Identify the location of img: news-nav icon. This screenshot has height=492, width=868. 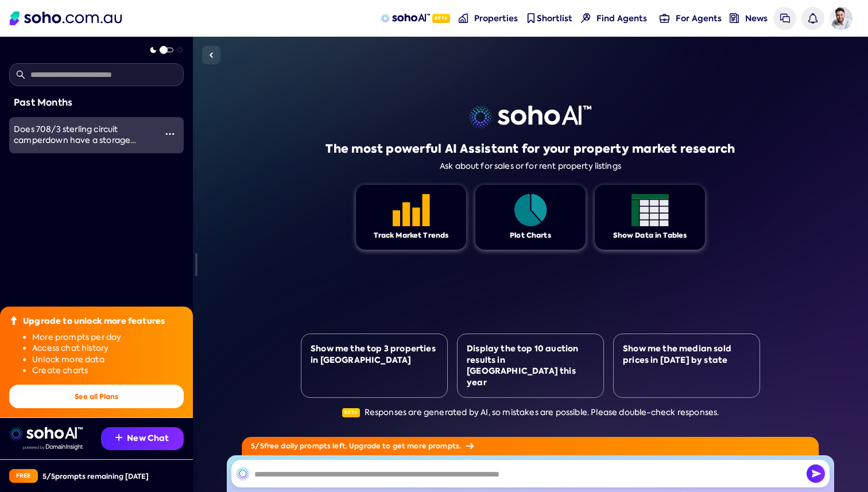
(734, 18).